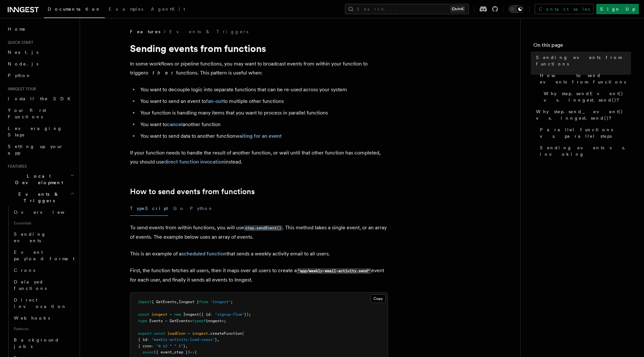 This screenshot has height=357, width=644. What do you see at coordinates (27, 114) in the screenshot?
I see `span: Your first Functions` at bounding box center [27, 114].